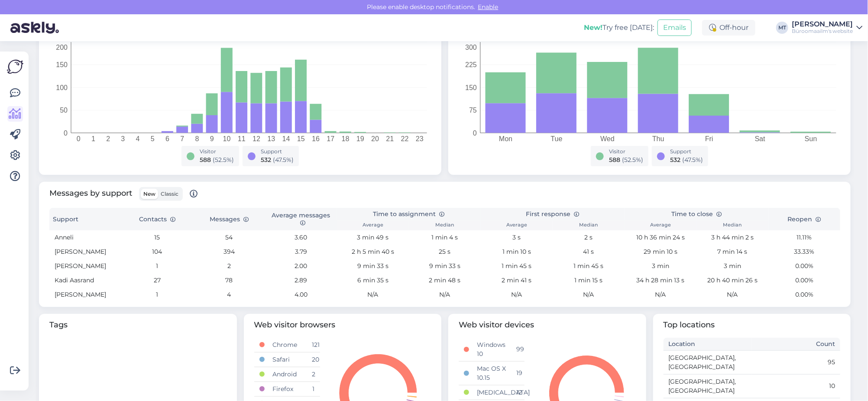 This screenshot has height=401, width=868. Describe the element at coordinates (373, 237) in the screenshot. I see `td: 3 min 49 s` at that location.